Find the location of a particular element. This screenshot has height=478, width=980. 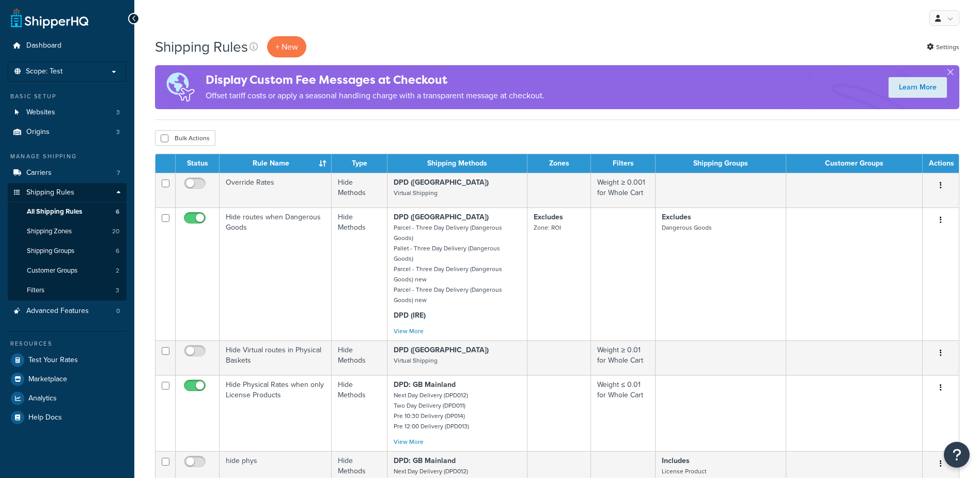

li: Shipping Zones is located at coordinates (67, 231).